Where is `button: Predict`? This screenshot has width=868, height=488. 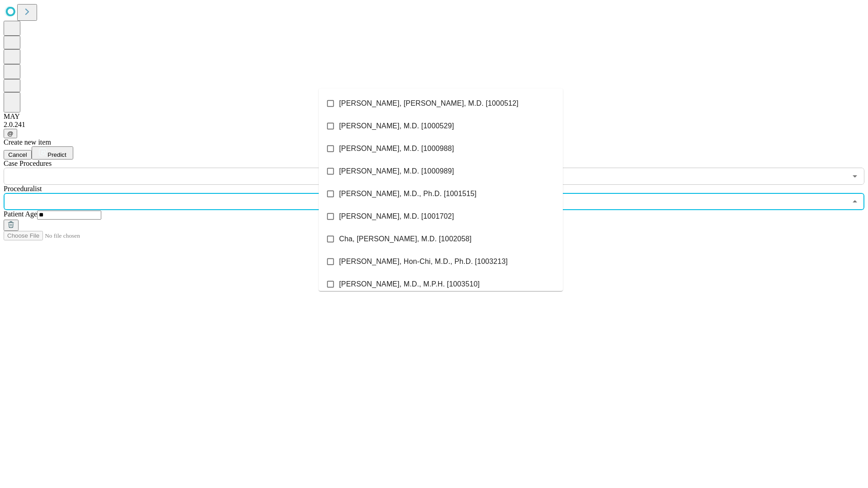
button: Predict is located at coordinates (53, 152).